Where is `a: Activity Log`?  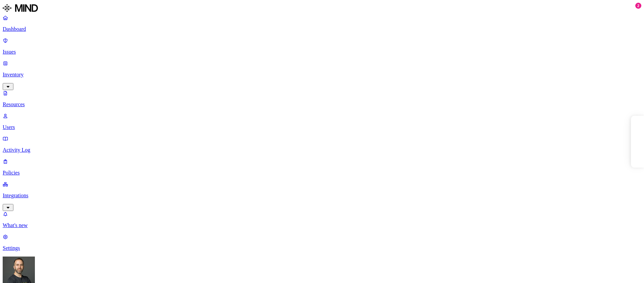
a: Activity Log is located at coordinates (322, 145).